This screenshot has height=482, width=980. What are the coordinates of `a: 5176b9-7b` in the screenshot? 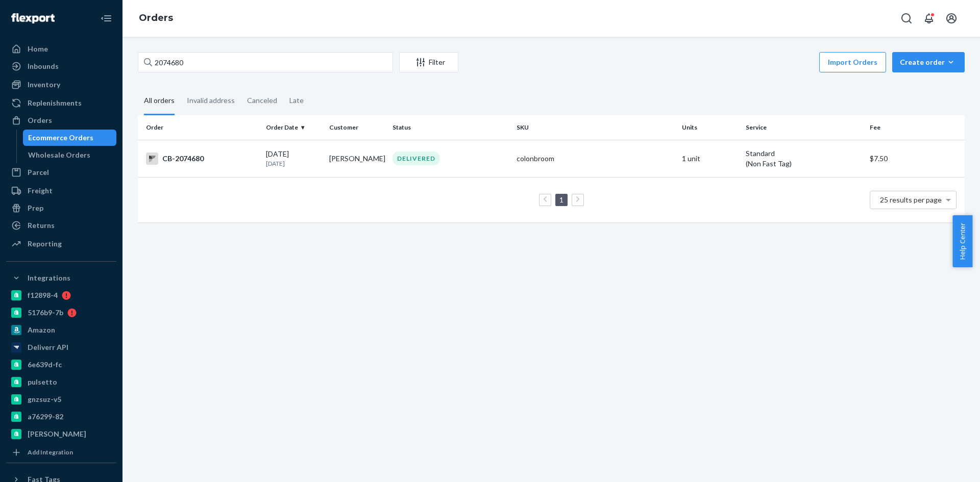 It's located at (62, 313).